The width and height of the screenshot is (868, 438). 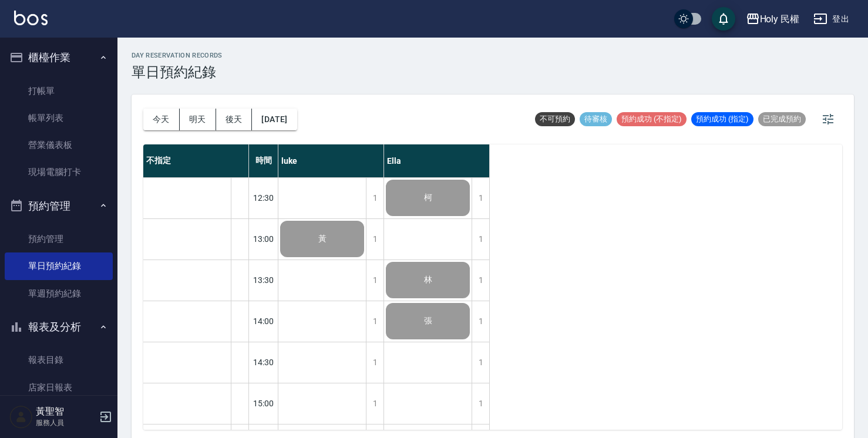 What do you see at coordinates (428, 280) in the screenshot?
I see `span: 林` at bounding box center [428, 280].